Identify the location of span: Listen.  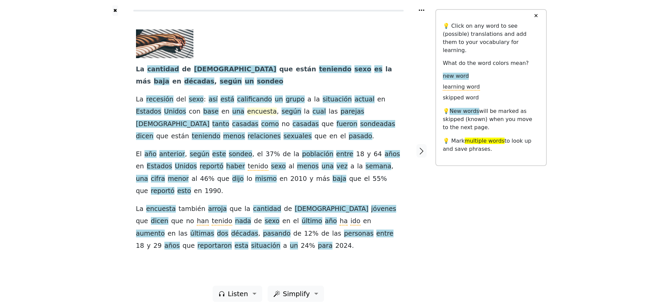
(238, 293).